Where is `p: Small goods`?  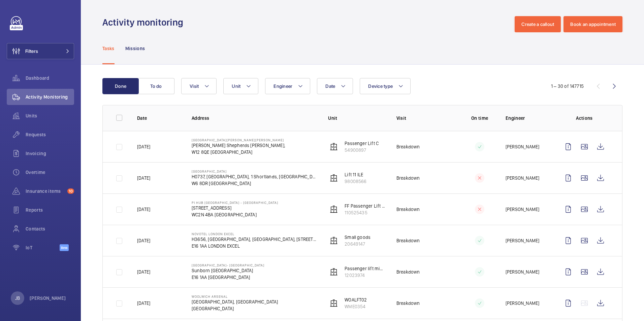
p: Small goods is located at coordinates (357, 237).